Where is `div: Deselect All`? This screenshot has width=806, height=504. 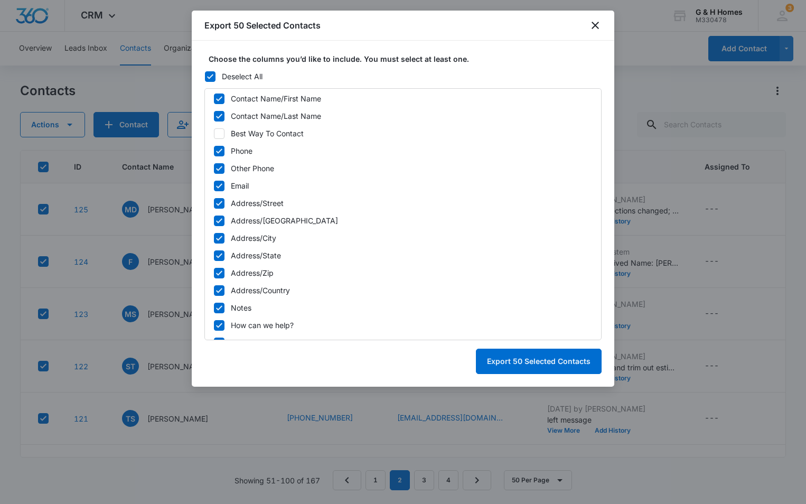
div: Deselect All is located at coordinates (242, 76).